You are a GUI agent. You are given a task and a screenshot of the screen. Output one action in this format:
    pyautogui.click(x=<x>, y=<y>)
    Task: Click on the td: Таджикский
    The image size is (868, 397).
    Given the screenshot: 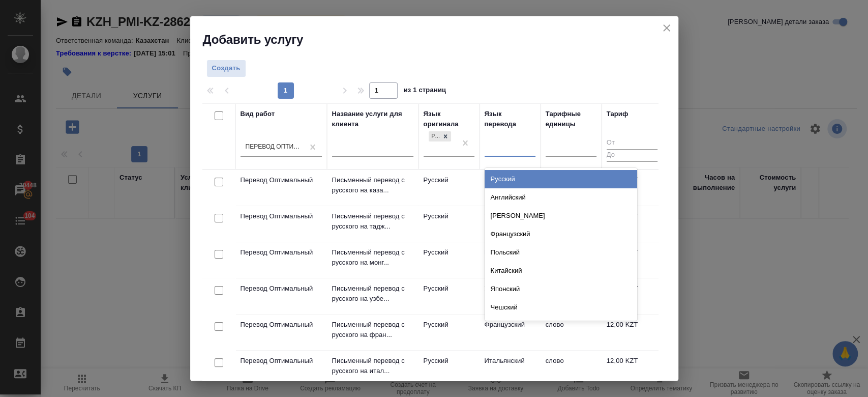 What is the action you would take?
    pyautogui.click(x=510, y=224)
    